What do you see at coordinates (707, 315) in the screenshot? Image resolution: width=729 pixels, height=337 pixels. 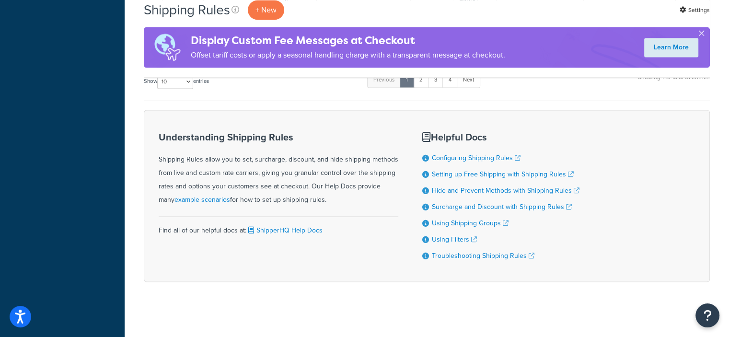 I see `button: Open Resource Center` at bounding box center [707, 315].